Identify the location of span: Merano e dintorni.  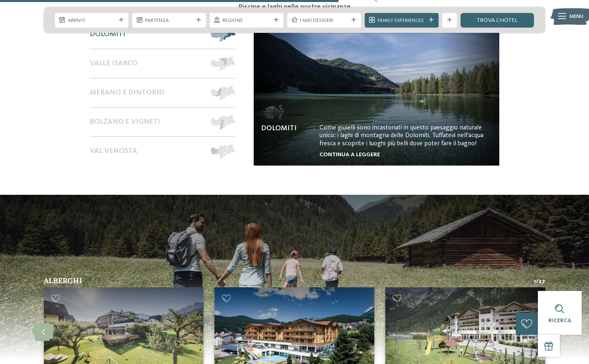
(127, 93).